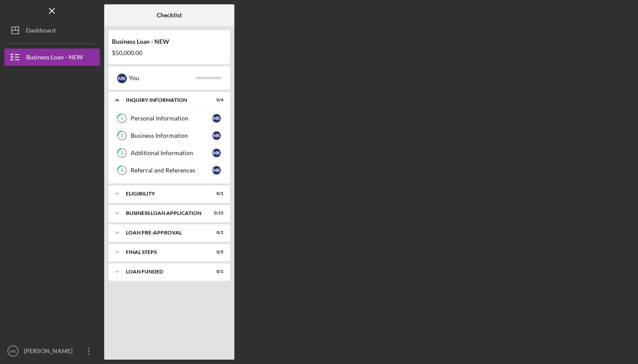 The image size is (638, 364). I want to click on tspan: 4, so click(122, 170).